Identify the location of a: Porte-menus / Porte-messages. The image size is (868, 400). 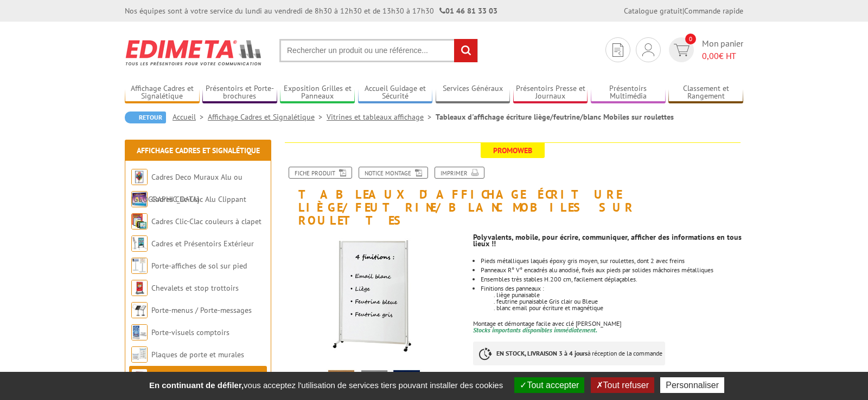
(201, 311).